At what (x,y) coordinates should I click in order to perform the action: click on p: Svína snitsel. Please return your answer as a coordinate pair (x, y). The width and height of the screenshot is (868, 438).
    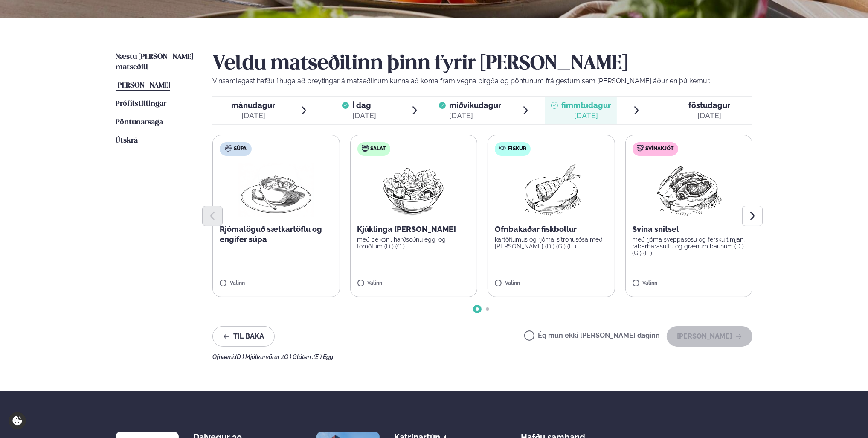
    Looking at the image, I should click on (689, 230).